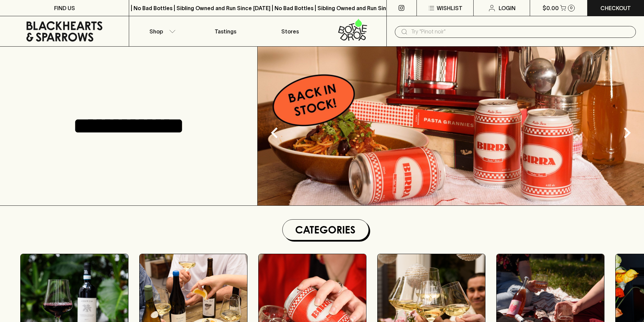  I want to click on p: Login, so click(507, 8).